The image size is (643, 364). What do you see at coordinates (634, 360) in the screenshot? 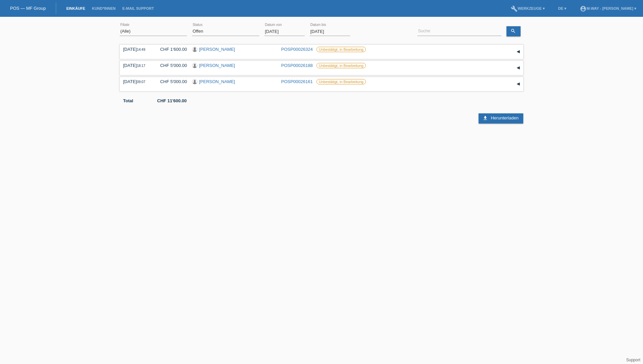
I see `a: Support` at bounding box center [634, 360].